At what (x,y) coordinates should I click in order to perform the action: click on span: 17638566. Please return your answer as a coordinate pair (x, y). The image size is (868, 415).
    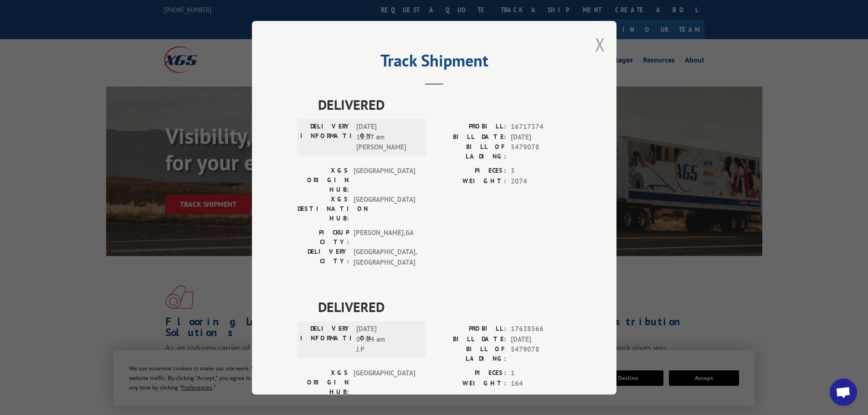
    Looking at the image, I should click on (541, 329).